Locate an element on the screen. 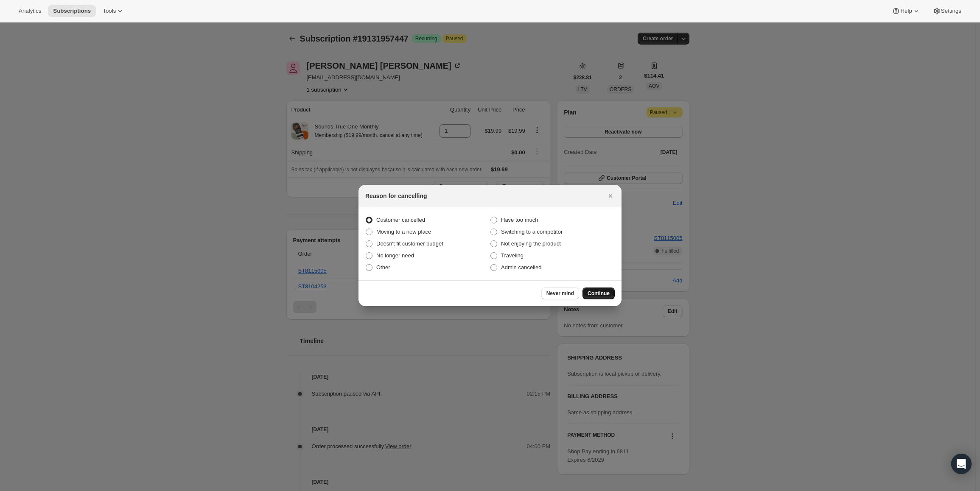  span: Have too much is located at coordinates (519, 219).